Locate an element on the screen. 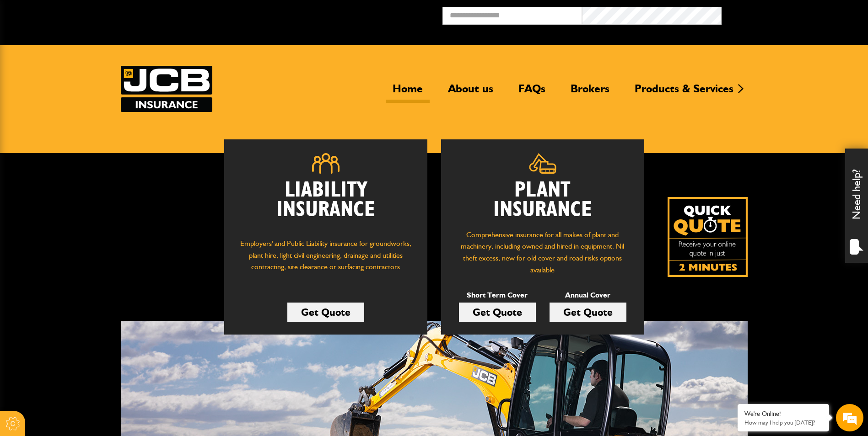  img: JCB Insurance Services logo is located at coordinates (166, 89).